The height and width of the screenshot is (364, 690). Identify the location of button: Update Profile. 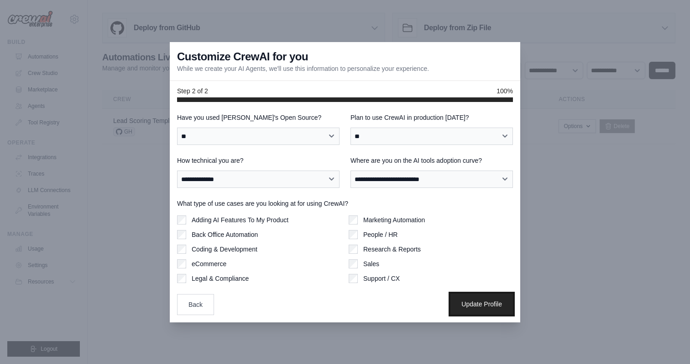
(482, 304).